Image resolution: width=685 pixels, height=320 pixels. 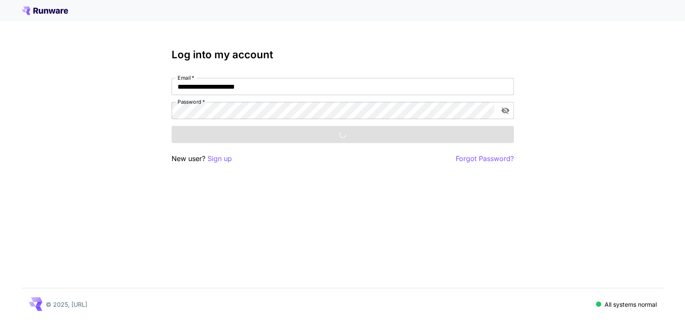 I want to click on label: Email, so click(x=186, y=77).